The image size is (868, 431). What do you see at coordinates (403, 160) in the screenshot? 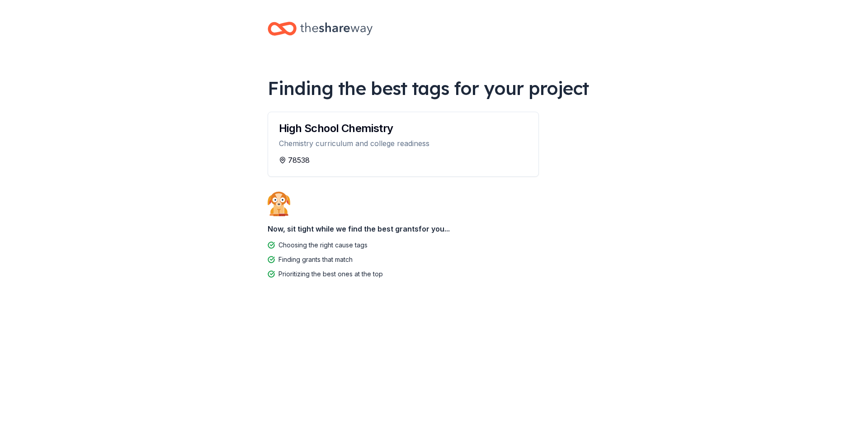
I see `div: 78538` at bounding box center [403, 160].